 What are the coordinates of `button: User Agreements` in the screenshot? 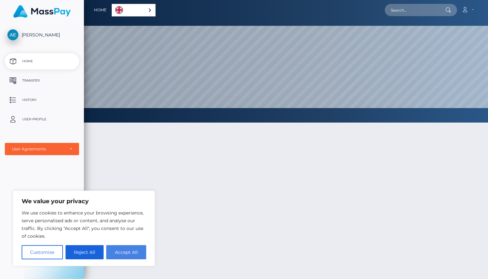 It's located at (42, 149).